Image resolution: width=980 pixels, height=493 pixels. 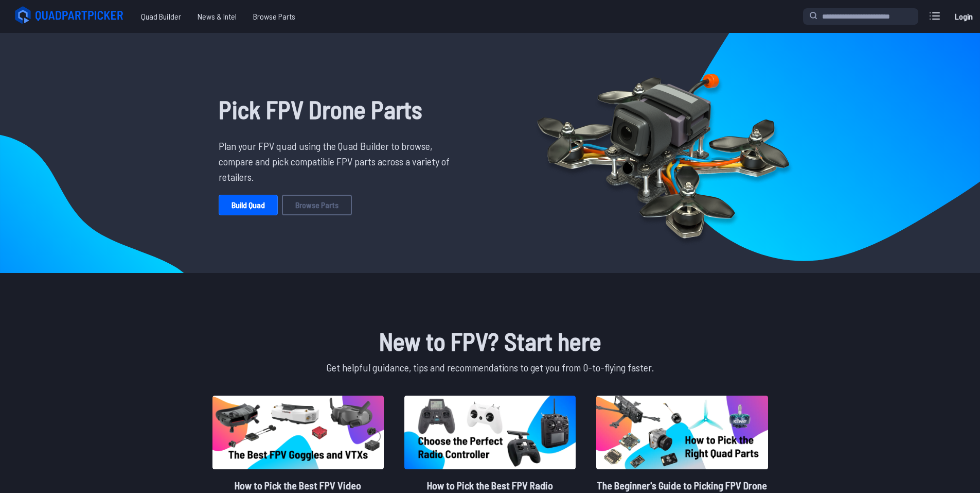 I want to click on span: Quad Builder, so click(x=161, y=16).